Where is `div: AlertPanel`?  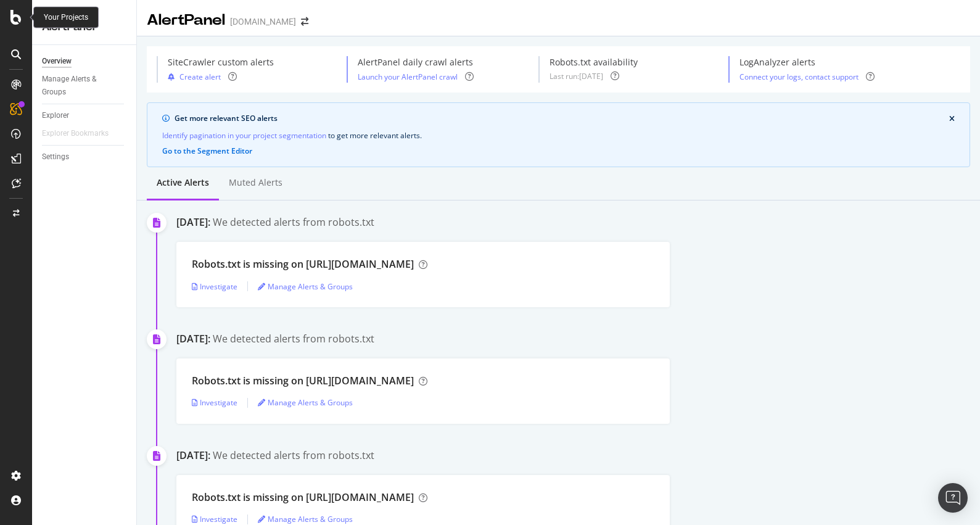
div: AlertPanel is located at coordinates (185, 21).